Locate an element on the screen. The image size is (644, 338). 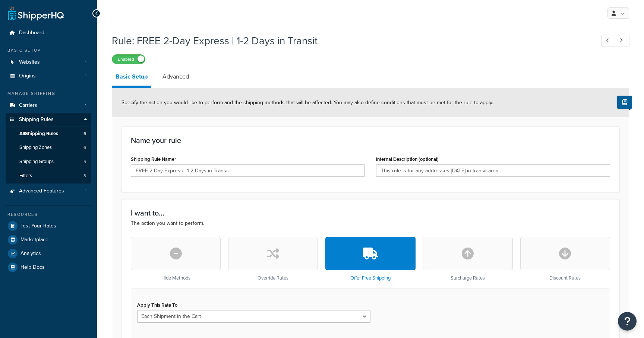
label: Internal Description (optional) is located at coordinates (408, 159).